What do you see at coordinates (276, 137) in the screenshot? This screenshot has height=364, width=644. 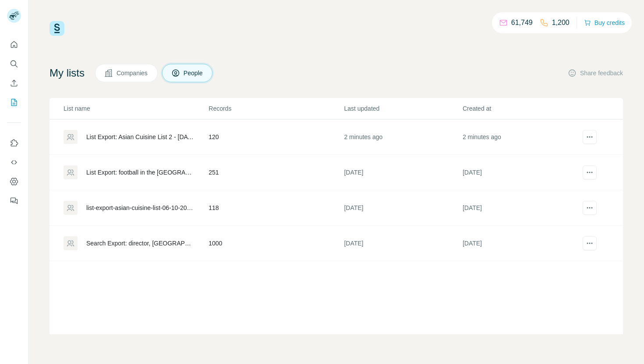 I see `td: 120` at bounding box center [276, 137].